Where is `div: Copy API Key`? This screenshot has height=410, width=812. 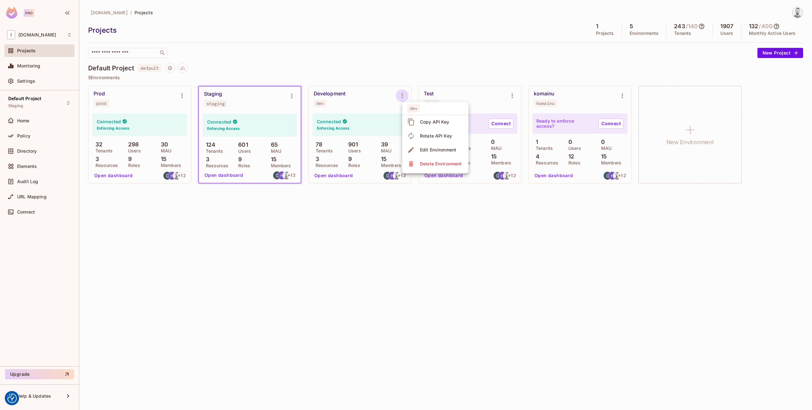 div: Copy API Key is located at coordinates (434, 122).